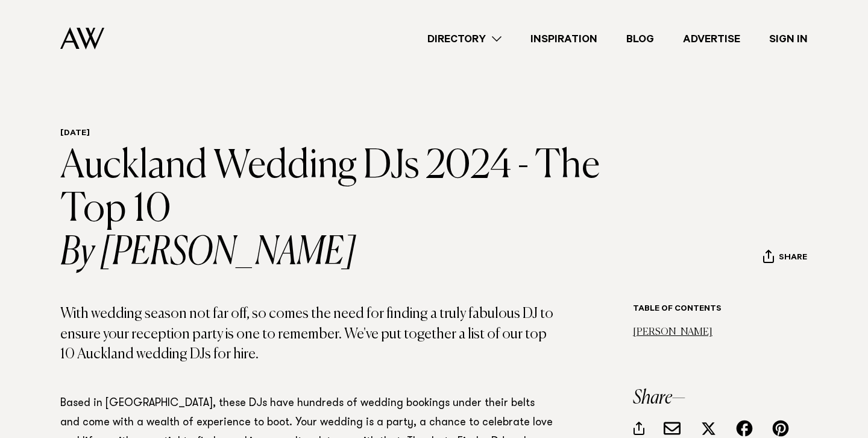  What do you see at coordinates (464, 39) in the screenshot?
I see `a: Directory` at bounding box center [464, 39].